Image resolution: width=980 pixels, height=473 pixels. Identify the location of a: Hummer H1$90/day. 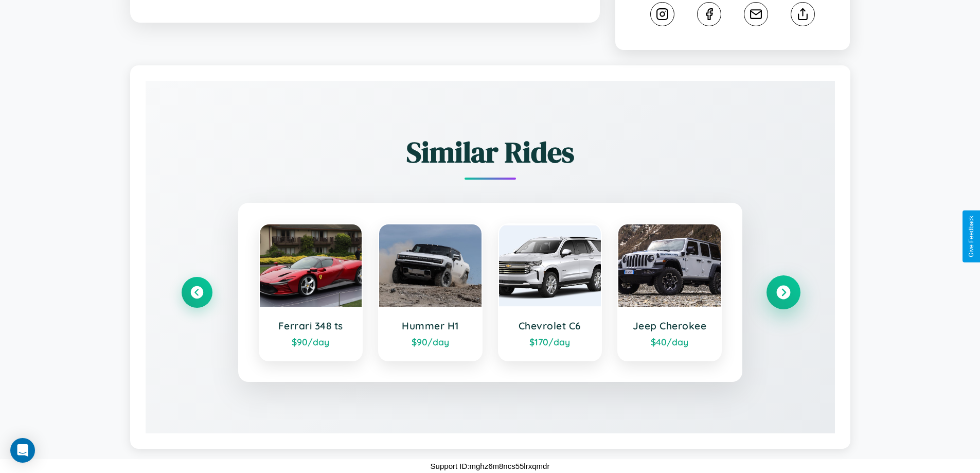
(430, 292).